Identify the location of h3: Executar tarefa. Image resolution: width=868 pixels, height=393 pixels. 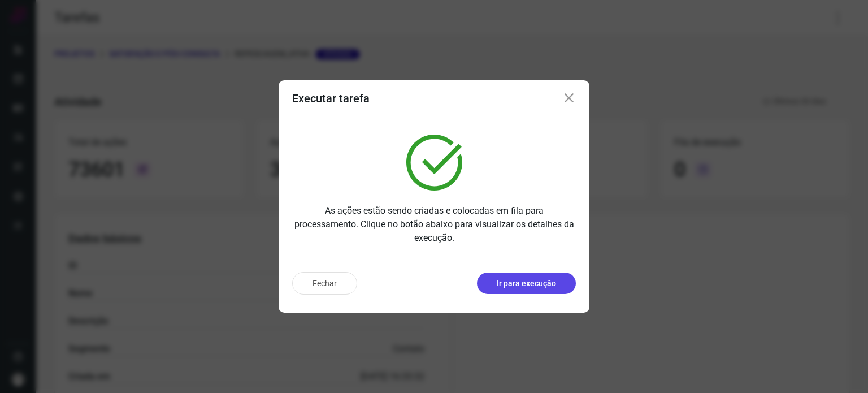
(331, 99).